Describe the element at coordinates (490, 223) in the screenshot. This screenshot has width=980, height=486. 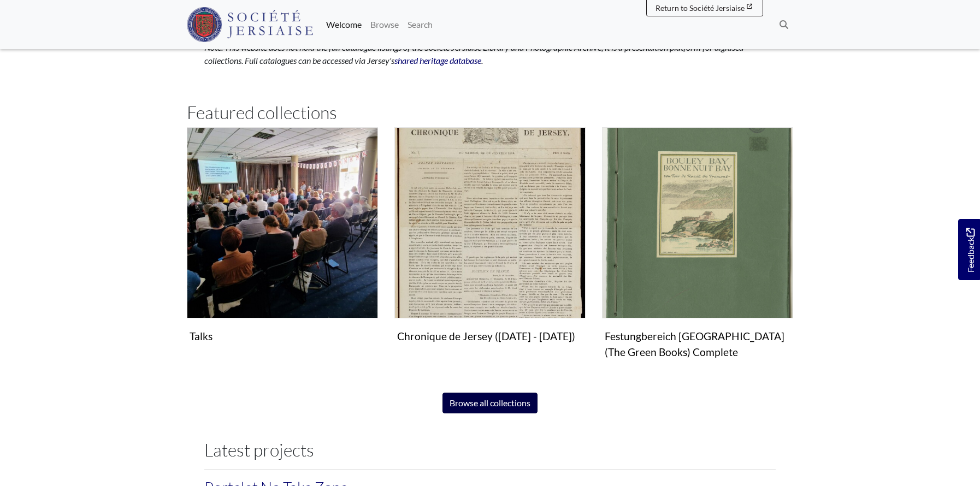
I see `img: Chronique de Jersey (1814 - 1959)` at that location.